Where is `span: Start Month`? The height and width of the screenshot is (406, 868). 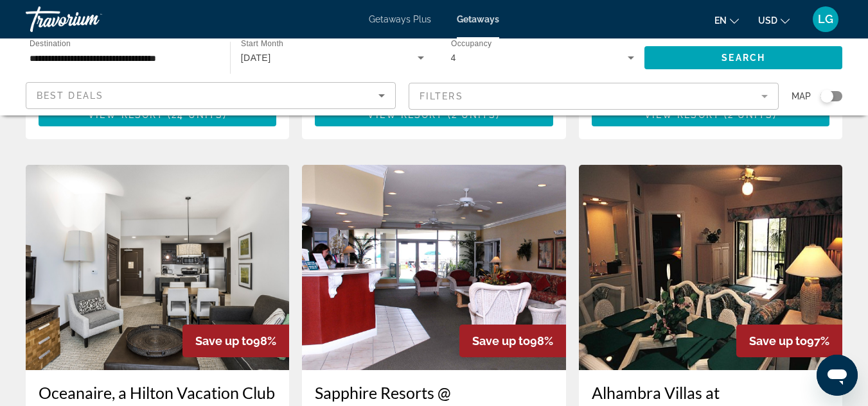 span: Start Month is located at coordinates (262, 44).